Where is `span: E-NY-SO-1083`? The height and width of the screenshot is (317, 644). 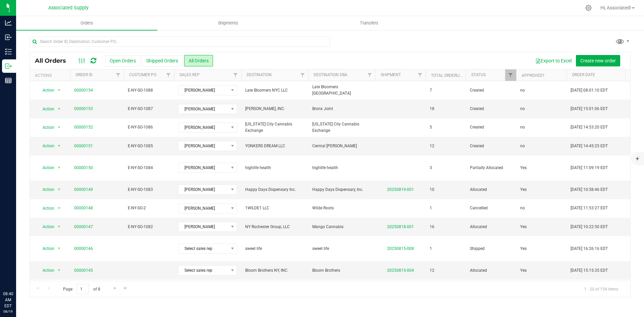
span: E-NY-SO-1083 is located at coordinates (149, 190).